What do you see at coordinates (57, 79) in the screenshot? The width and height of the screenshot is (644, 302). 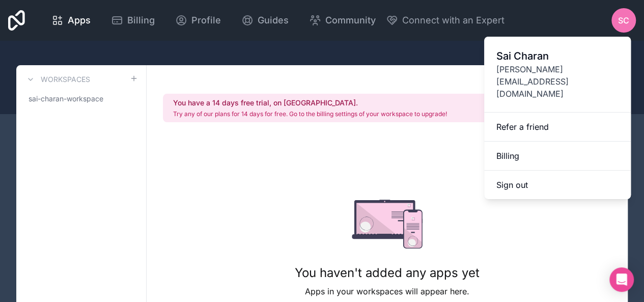 I see `a: Workspaces` at bounding box center [57, 79].